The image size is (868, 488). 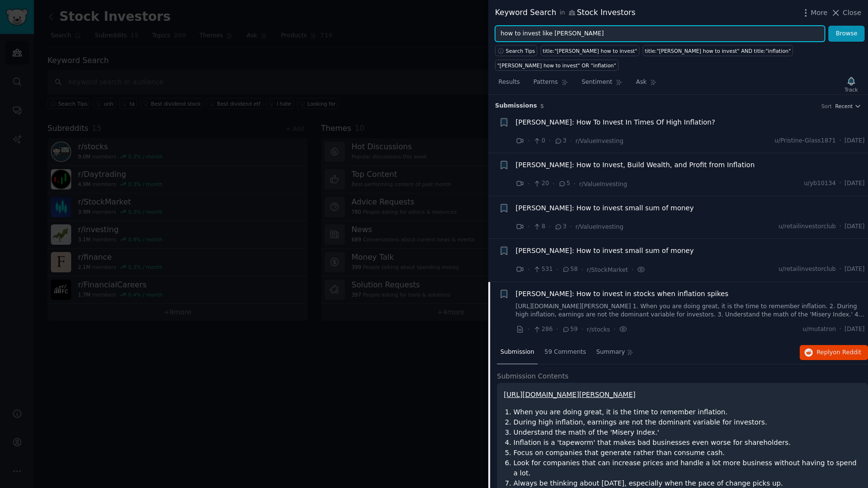 What do you see at coordinates (599, 329) in the screenshot?
I see `span: r/stocks` at bounding box center [599, 329].